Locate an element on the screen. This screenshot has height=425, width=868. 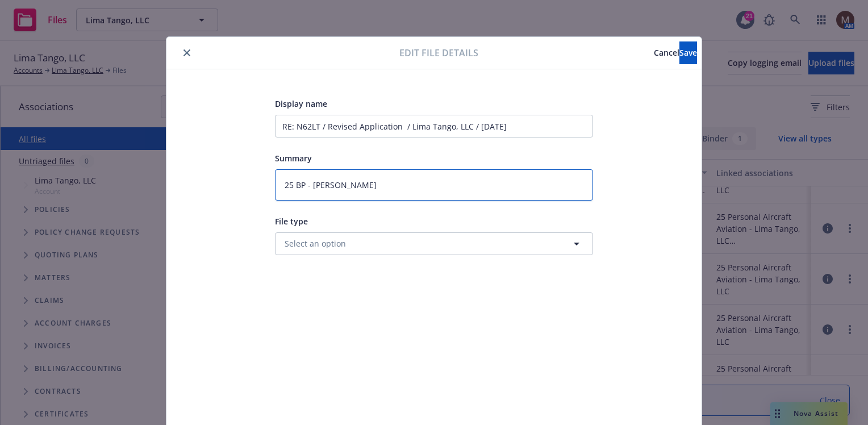
button: close is located at coordinates (187, 53).